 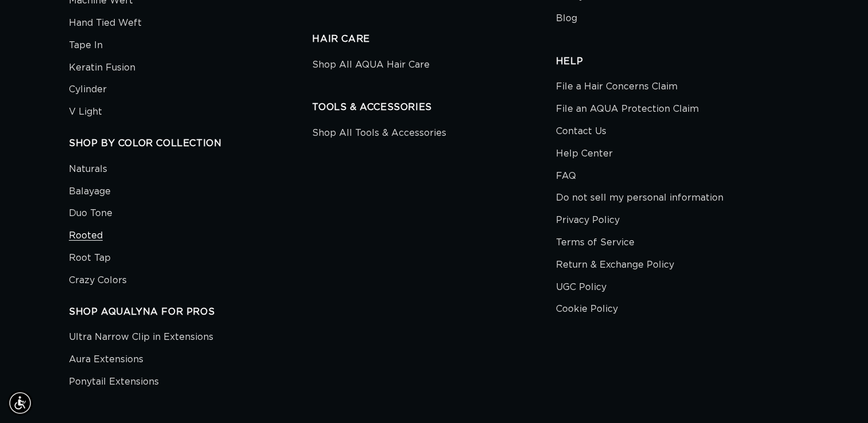 What do you see at coordinates (567, 18) in the screenshot?
I see `a: Blog` at bounding box center [567, 18].